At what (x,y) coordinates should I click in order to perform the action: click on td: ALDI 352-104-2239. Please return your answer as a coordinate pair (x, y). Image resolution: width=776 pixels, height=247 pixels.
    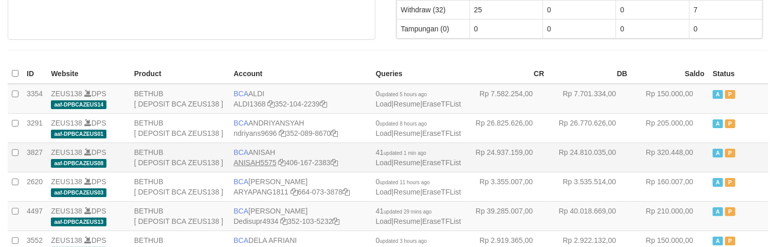
    Looking at the image, I should click on (300, 99).